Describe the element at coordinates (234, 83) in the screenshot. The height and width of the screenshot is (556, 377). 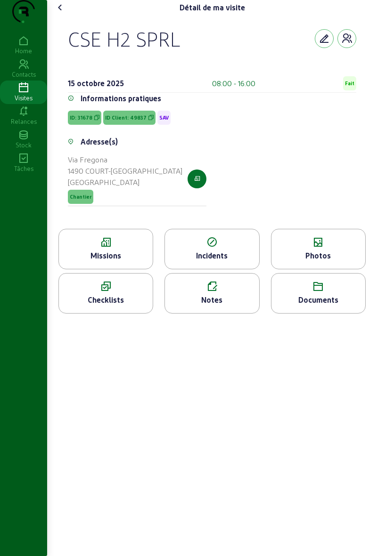
I see `div: 08:00 - 16:00` at that location.